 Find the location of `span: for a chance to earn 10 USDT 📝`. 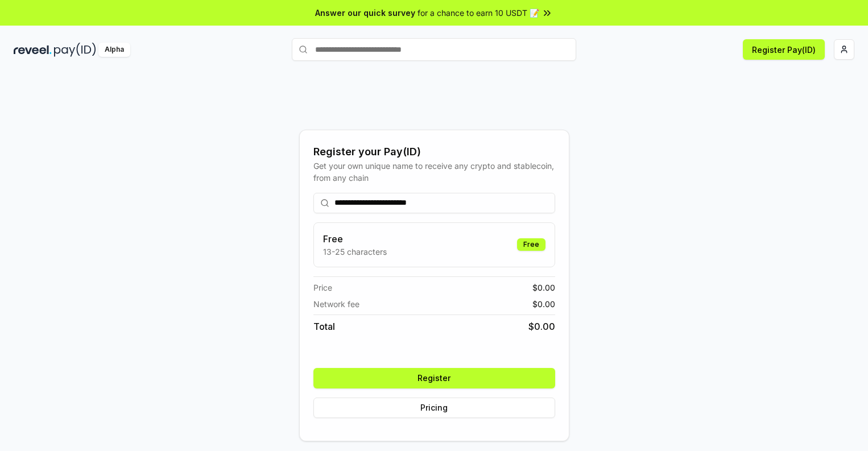

span: for a chance to earn 10 USDT 📝 is located at coordinates (478, 12).